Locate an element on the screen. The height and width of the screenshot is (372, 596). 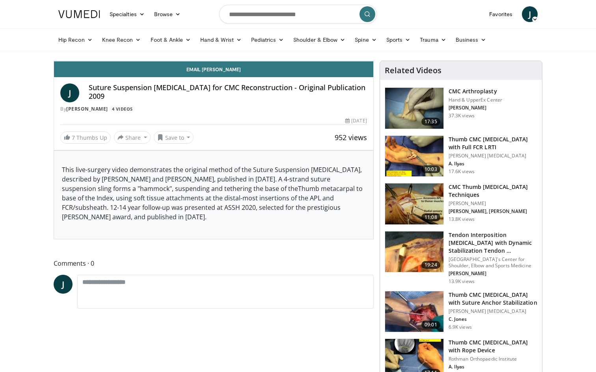
span: 17:35 is located at coordinates (431, 122).